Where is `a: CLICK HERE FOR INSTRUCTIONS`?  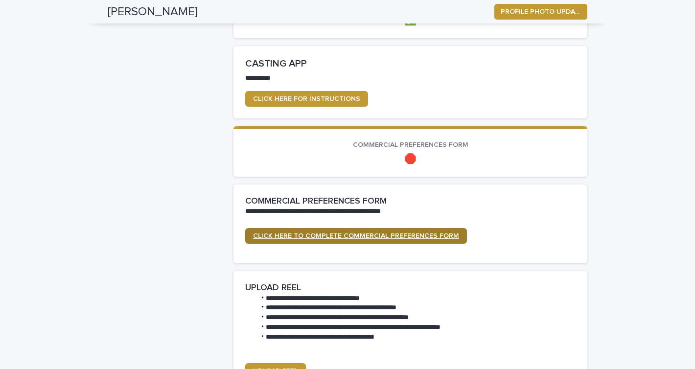 a: CLICK HERE FOR INSTRUCTIONS is located at coordinates (307, 99).